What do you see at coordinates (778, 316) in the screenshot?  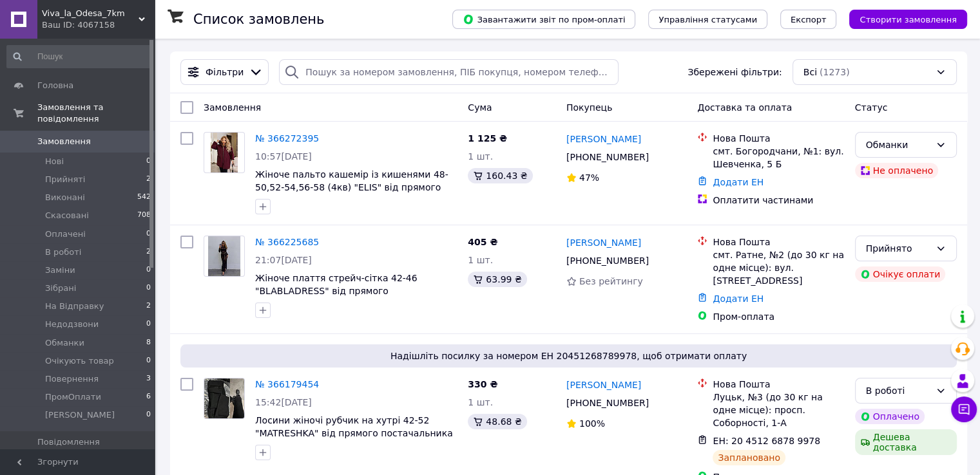 I see `div: Пром-оплата` at bounding box center [778, 316].